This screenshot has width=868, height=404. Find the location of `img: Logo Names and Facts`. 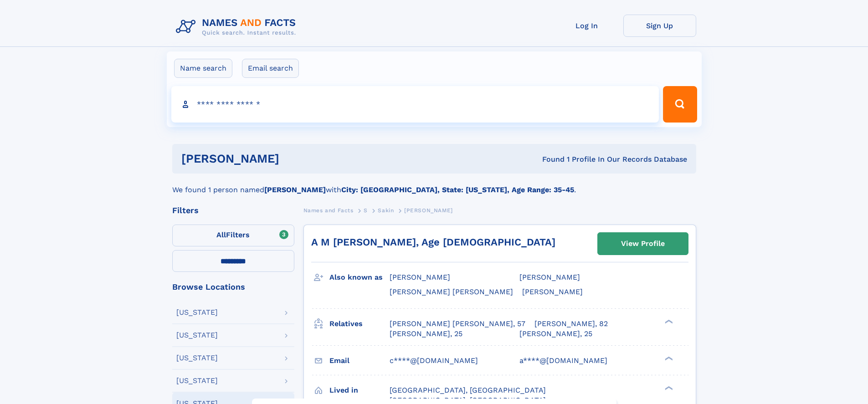

img: Logo Names and Facts is located at coordinates (237, 27).